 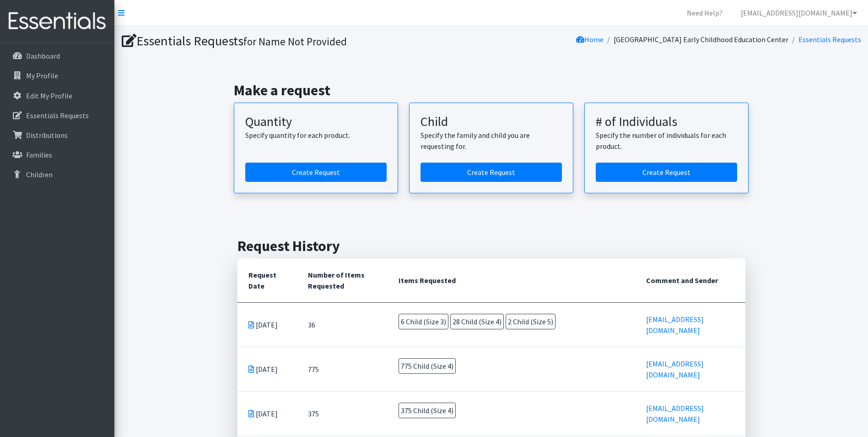 I want to click on p: Distributions, so click(x=47, y=135).